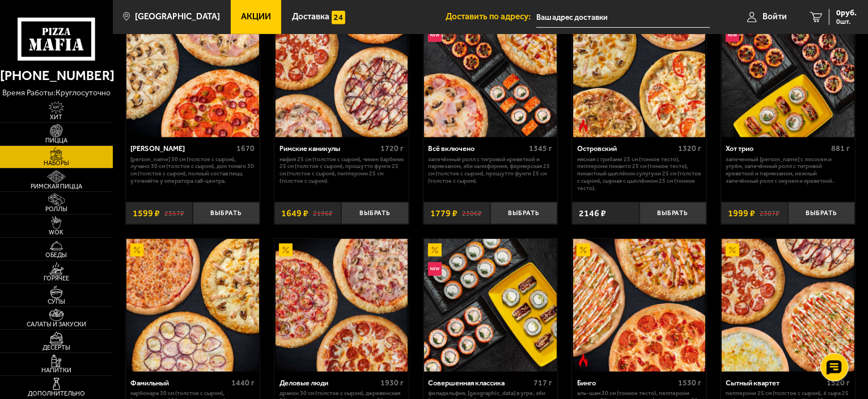 The image size is (868, 399). I want to click on img: Римские каникулы, so click(342, 72).